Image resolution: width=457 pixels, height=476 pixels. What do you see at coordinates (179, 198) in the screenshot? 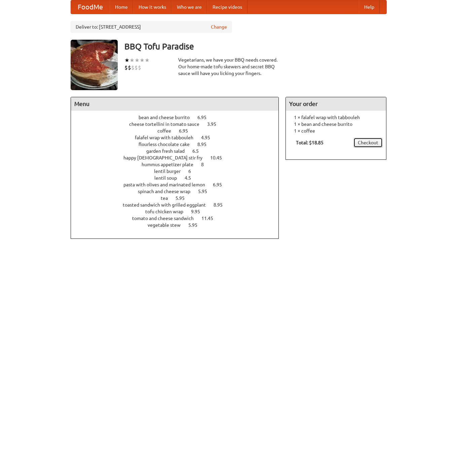
I see `a: tea 5.95` at bounding box center [179, 198].